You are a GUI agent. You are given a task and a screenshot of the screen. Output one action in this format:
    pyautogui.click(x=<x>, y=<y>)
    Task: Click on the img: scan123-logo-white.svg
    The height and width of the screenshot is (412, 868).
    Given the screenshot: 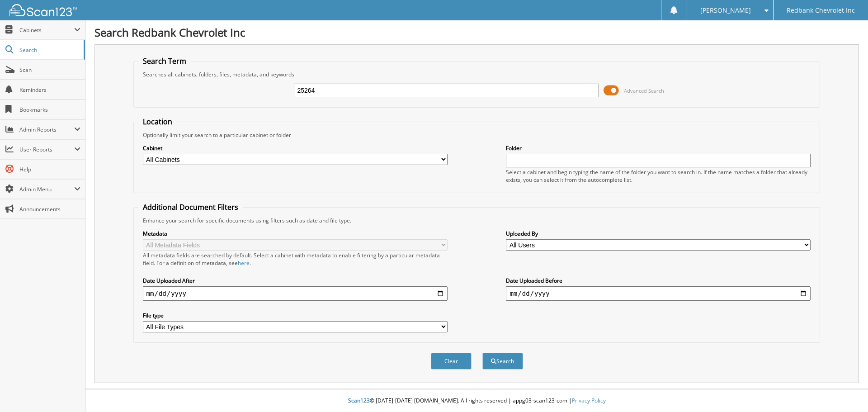 What is the action you would take?
    pyautogui.click(x=43, y=10)
    